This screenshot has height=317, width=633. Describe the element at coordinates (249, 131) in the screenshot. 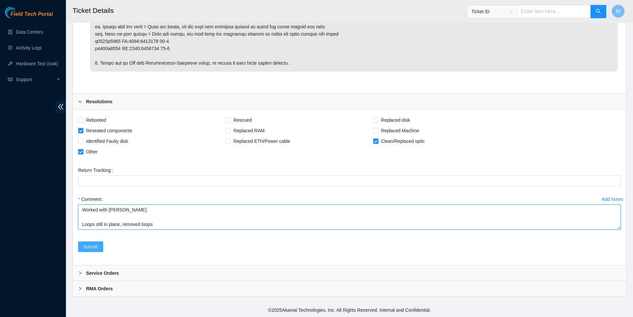

I see `span: Replaced RAM` at that location.